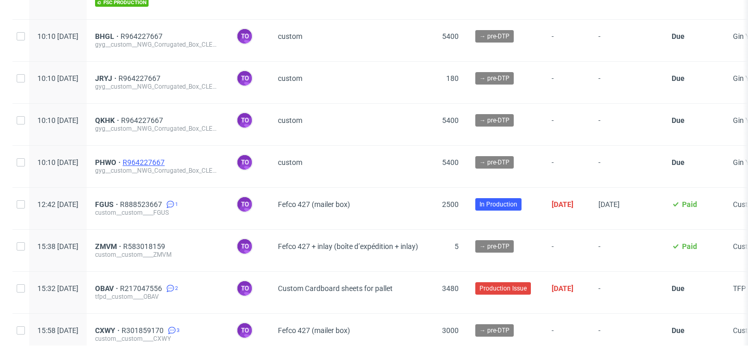  Describe the element at coordinates (107, 289) in the screenshot. I see `span: OBAV` at that location.